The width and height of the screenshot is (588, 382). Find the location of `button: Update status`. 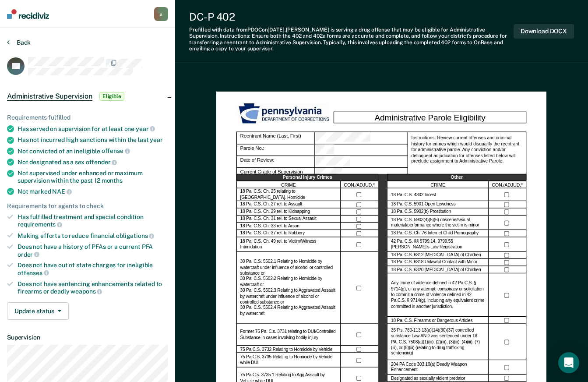

button: Update status is located at coordinates (38, 311).